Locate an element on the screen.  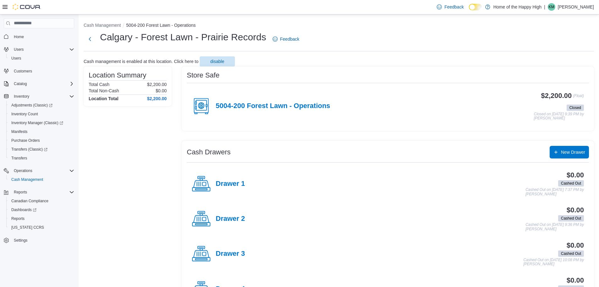
span: Cash Management is located at coordinates (42, 179).